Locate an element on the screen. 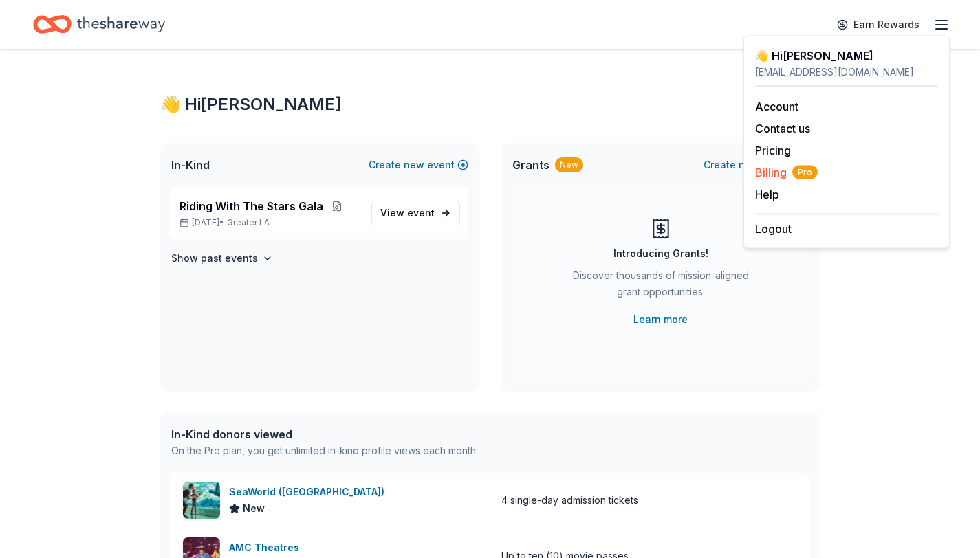 The height and width of the screenshot is (558, 980). a: Pricing is located at coordinates (773, 150).